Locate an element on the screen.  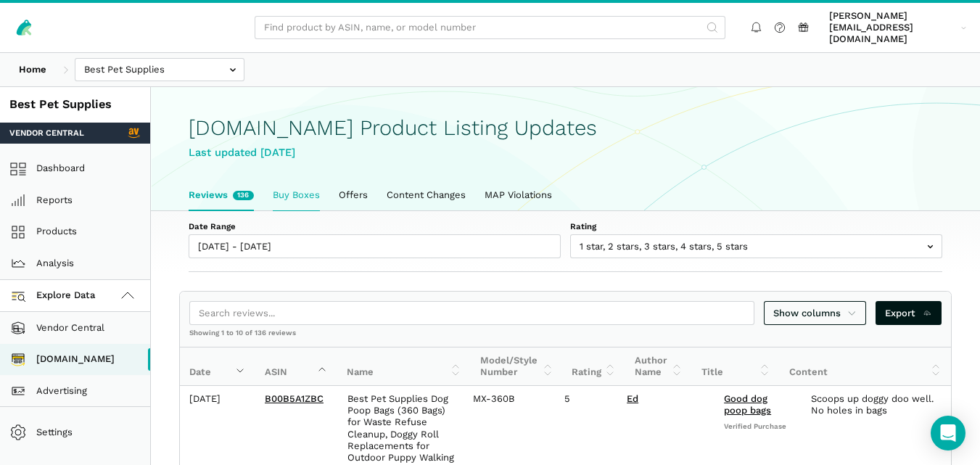
th: Name: activate to sort column ascending is located at coordinates (404, 366).